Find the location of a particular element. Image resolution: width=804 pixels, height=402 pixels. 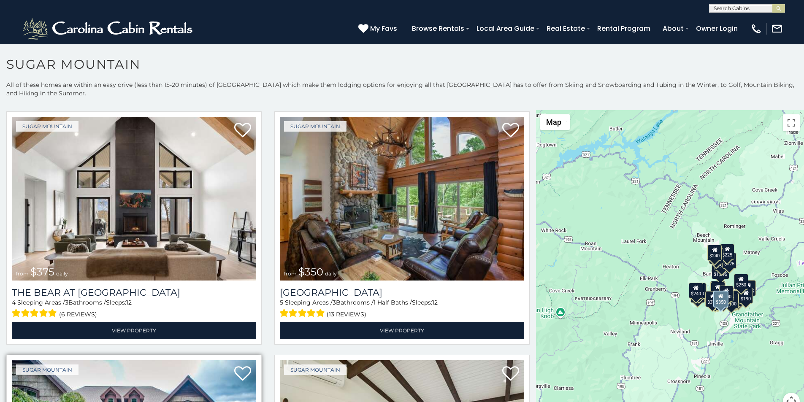

span: My Favs is located at coordinates (384, 28).